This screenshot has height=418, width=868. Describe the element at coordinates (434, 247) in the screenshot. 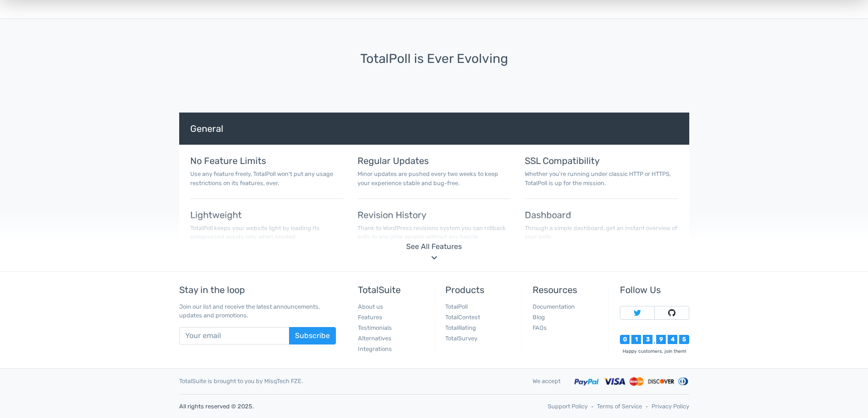

I see `div: See All Features` at that location.